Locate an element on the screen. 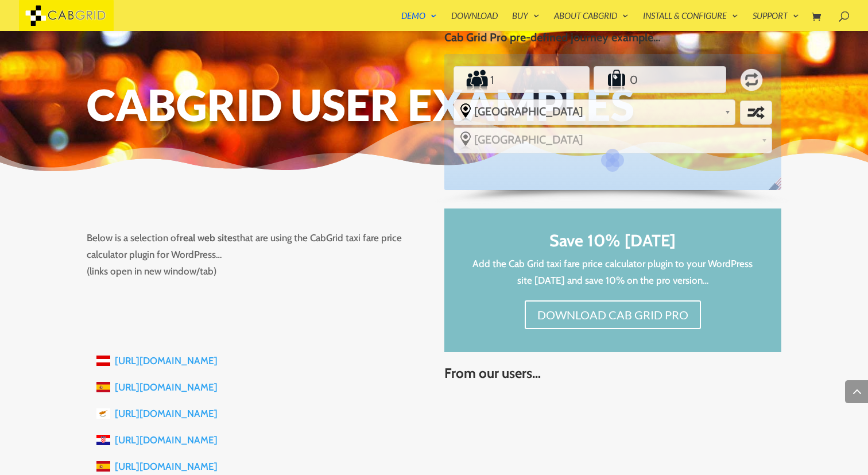 This screenshot has height=475, width=868. label: Number of Passengers is located at coordinates (472, 80).